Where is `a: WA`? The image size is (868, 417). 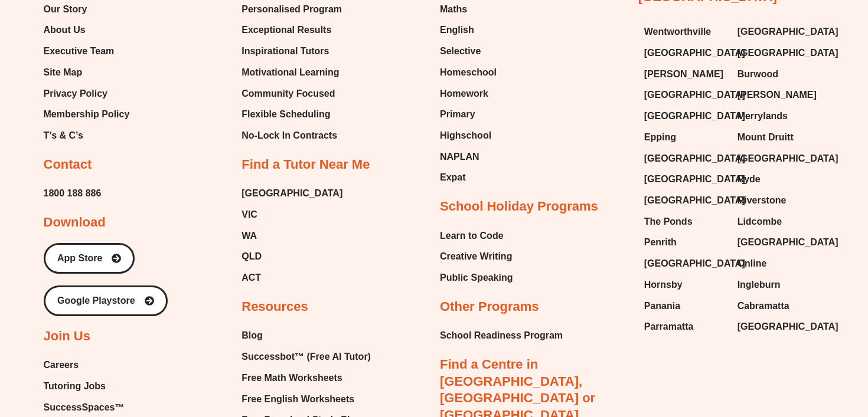 a: WA is located at coordinates (292, 236).